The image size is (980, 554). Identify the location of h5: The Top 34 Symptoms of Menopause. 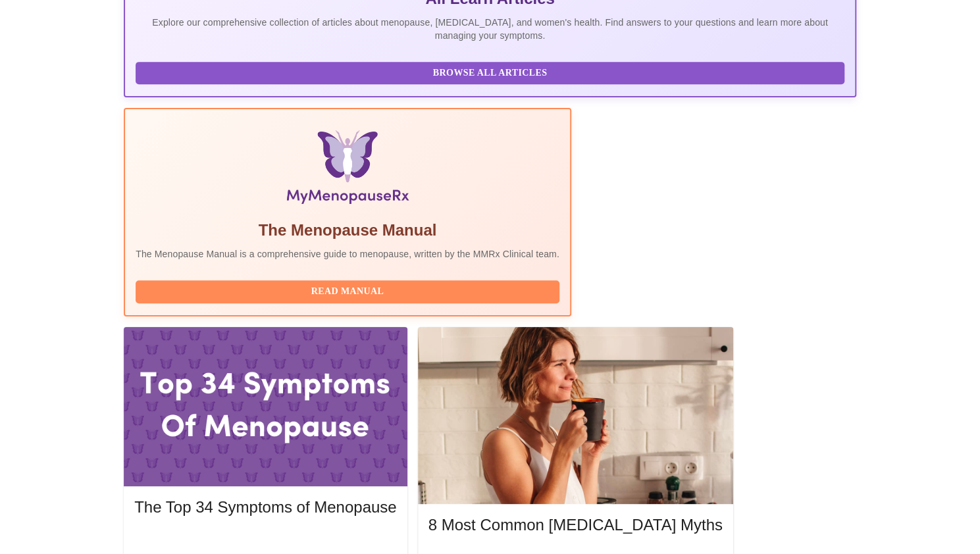
(265, 507).